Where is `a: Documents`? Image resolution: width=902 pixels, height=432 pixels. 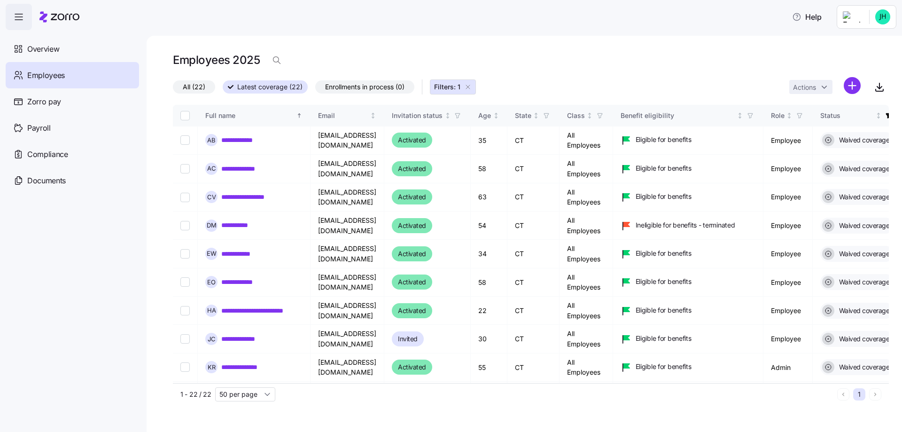 a: Documents is located at coordinates (72, 180).